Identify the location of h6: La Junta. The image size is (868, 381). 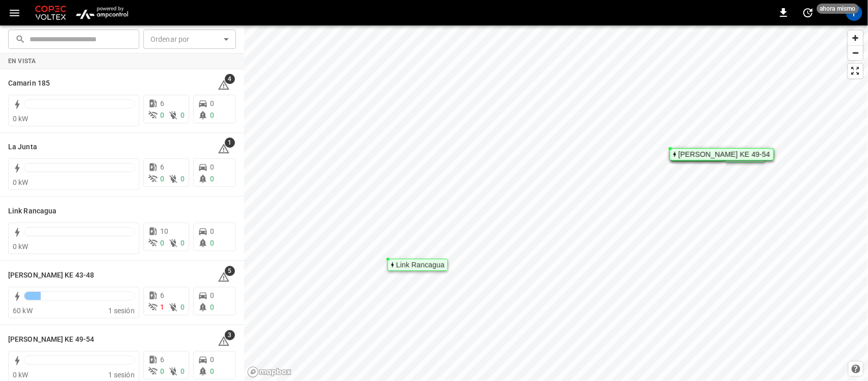
(22, 147).